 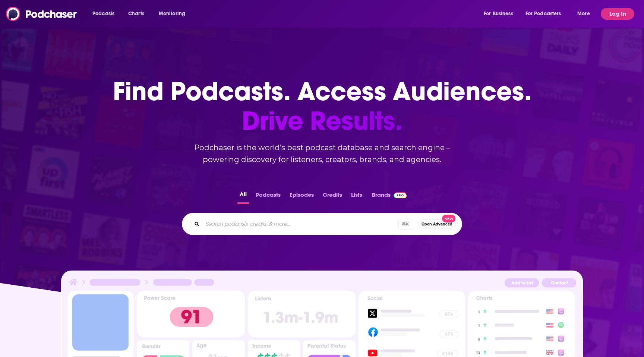 What do you see at coordinates (136, 14) in the screenshot?
I see `span: Charts` at bounding box center [136, 14].